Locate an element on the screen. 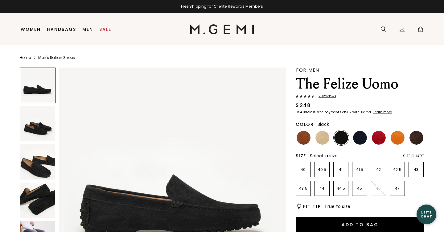 Image resolution: width=444 pixels, height=232 pixels. klarna-placement-style-amount: $62 is located at coordinates (348, 112).